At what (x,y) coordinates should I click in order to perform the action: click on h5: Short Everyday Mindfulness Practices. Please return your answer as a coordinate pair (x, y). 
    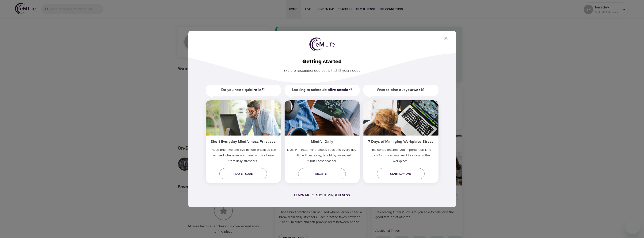
    Looking at the image, I should click on (243, 141).